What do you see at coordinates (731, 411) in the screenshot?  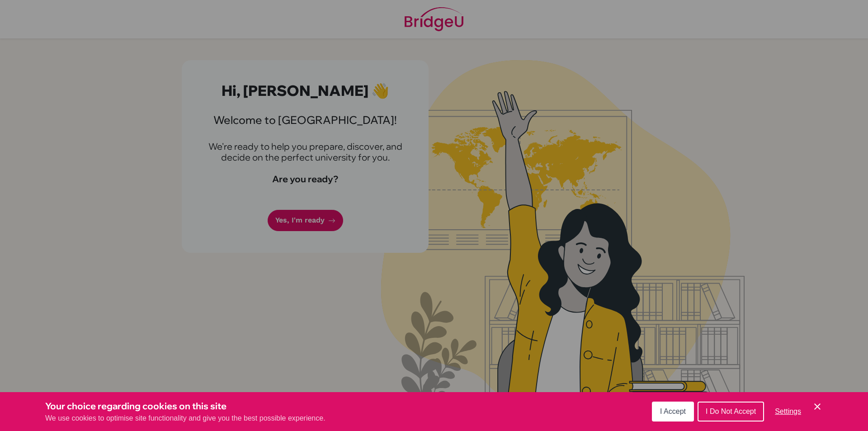 I see `button: I Do Not Accept` at bounding box center [731, 411].